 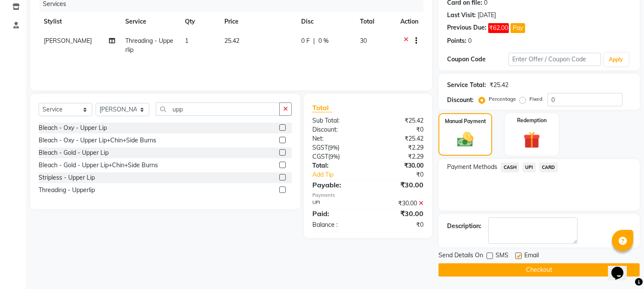 What do you see at coordinates (457, 41) in the screenshot?
I see `div: Points:` at bounding box center [457, 41].